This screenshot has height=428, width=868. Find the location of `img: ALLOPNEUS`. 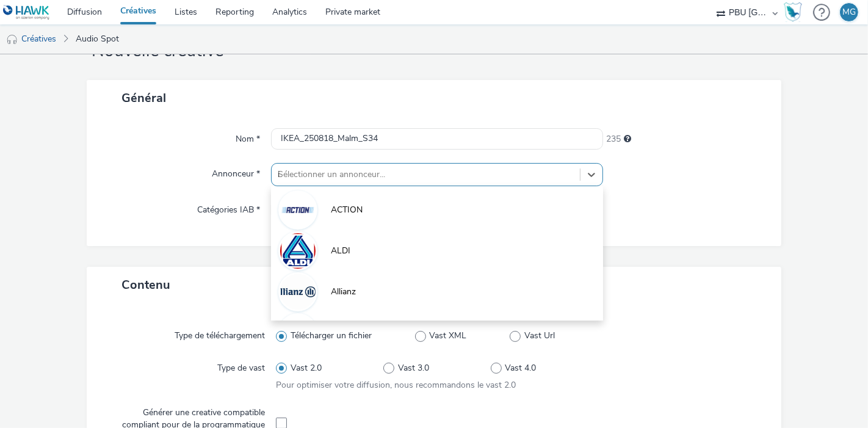

img: ALLOPNEUS is located at coordinates (298, 333).